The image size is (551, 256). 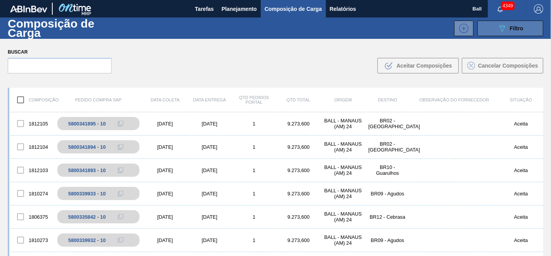 I want to click on span: 4349, so click(x=508, y=6).